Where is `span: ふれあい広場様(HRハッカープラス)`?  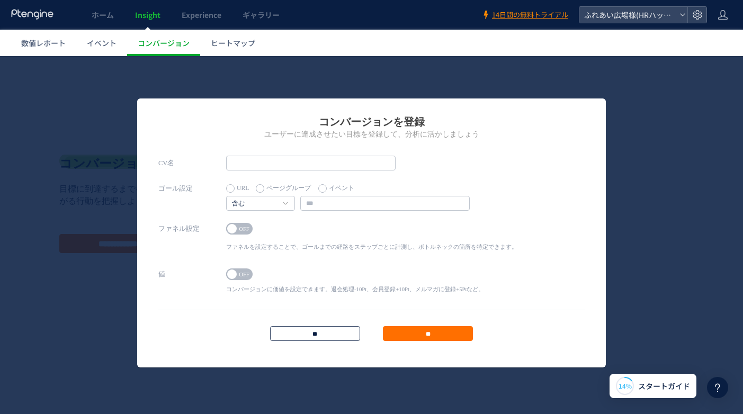
span: ふれあい広場様(HRハッカープラス) is located at coordinates (628, 15).